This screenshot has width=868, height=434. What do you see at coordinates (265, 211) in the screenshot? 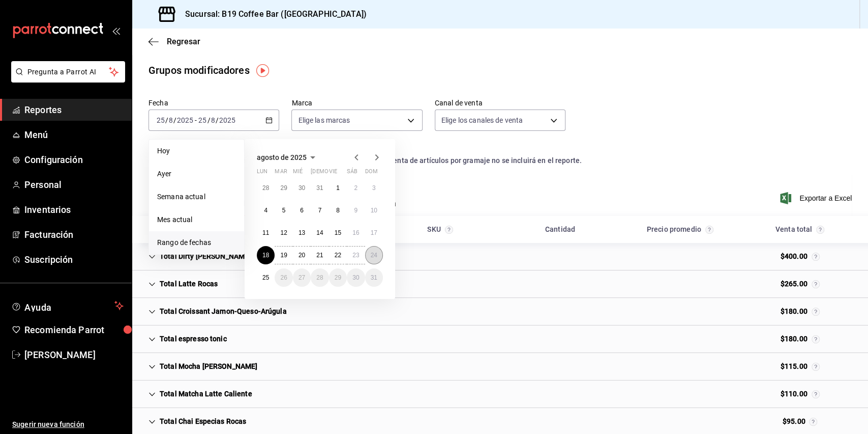
I see `abbr: 4 de agosto de 2025` at bounding box center [265, 211].